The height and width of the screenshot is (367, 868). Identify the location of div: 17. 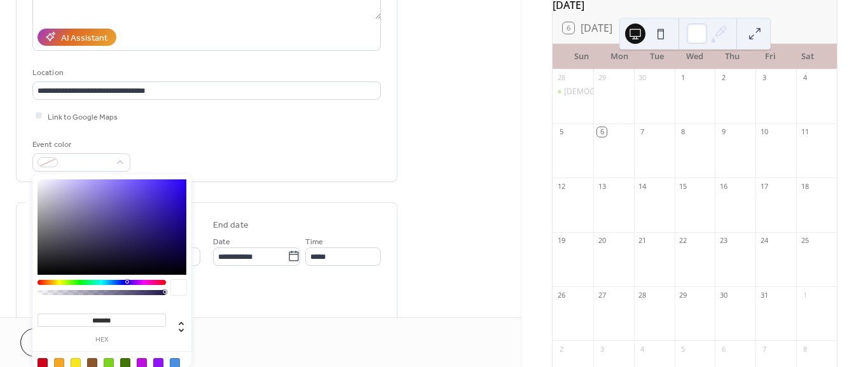
(764, 185).